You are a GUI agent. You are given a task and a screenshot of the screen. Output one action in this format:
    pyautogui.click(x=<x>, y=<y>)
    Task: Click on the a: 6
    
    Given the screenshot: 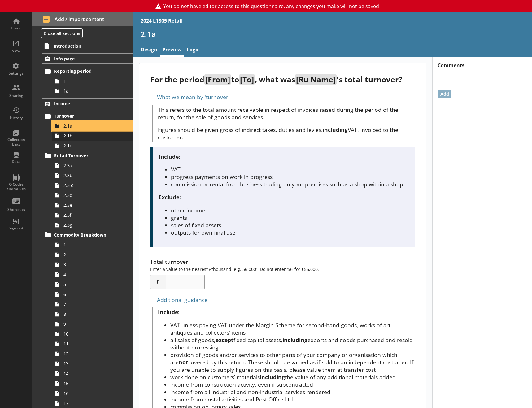 What is the action you would take?
    pyautogui.click(x=92, y=294)
    